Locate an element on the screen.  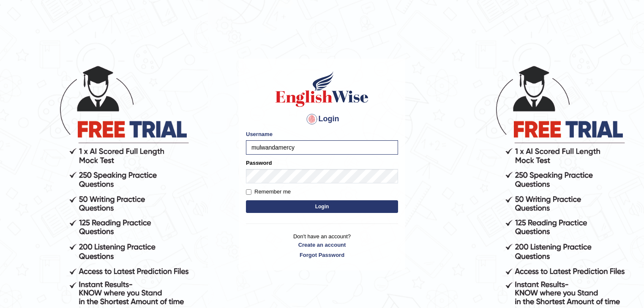
a: Forgot Password is located at coordinates (322, 254).